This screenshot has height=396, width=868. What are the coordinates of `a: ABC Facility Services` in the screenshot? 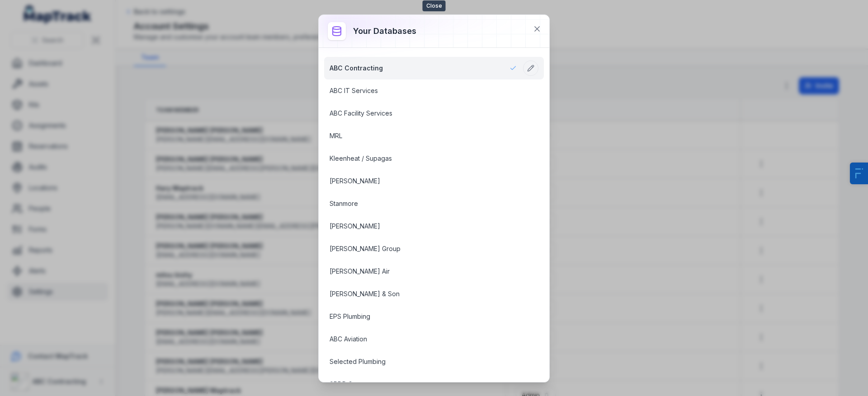 It's located at (423, 113).